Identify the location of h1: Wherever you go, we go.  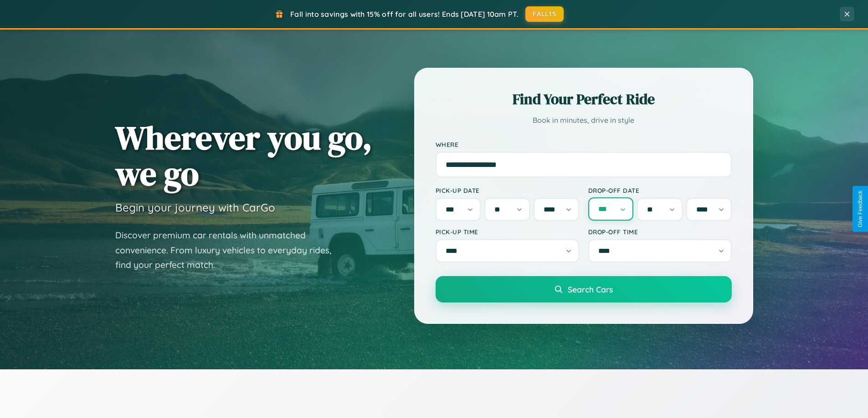
(244, 156).